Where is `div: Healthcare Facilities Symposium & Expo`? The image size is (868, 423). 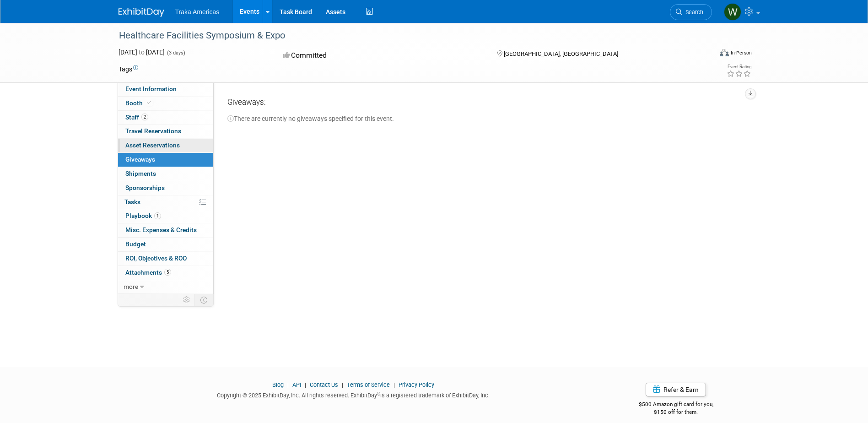
div: Healthcare Facilities Symposium & Expo is located at coordinates (407, 35).